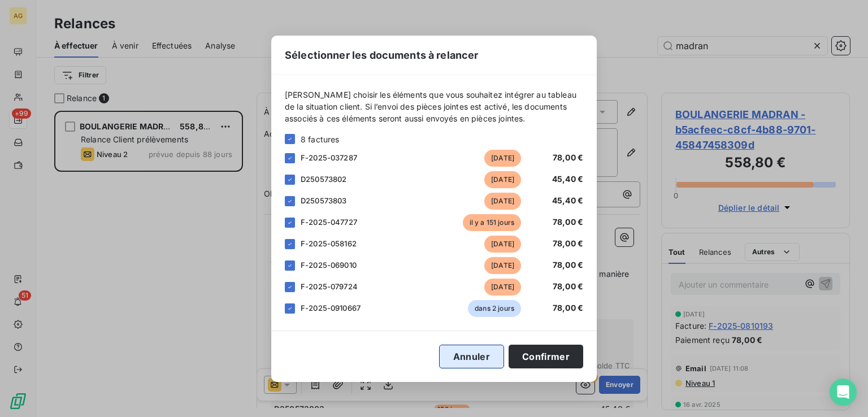 Image resolution: width=868 pixels, height=417 pixels. Describe the element at coordinates (329, 222) in the screenshot. I see `span: F-2025-047727` at that location.